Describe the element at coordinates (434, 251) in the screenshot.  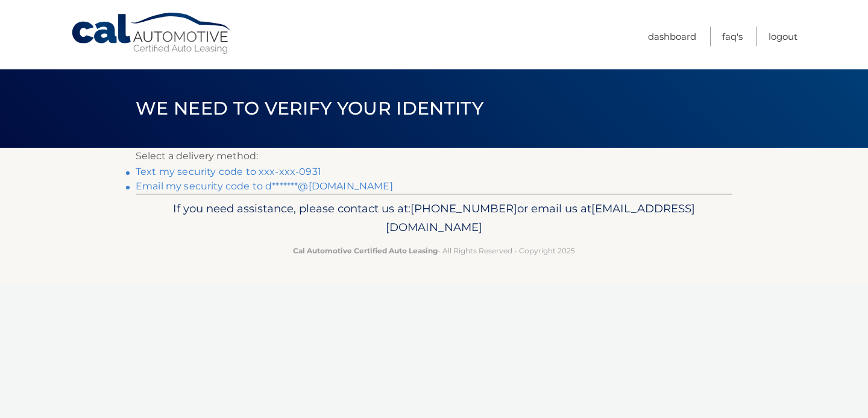
I see `p: - All Rights Reserved - Copyright 2025` at that location.